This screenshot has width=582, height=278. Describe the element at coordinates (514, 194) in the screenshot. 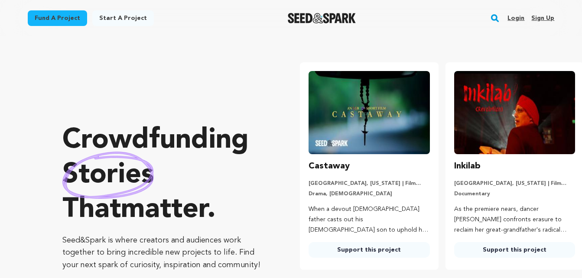

I see `p: Documentary` at that location.